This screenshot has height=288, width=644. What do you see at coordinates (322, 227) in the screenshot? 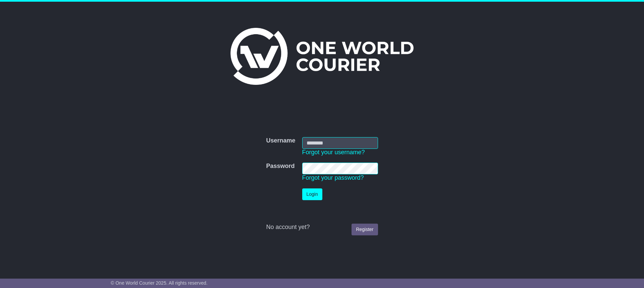
I see `div: No account yet?` at bounding box center [322, 227].